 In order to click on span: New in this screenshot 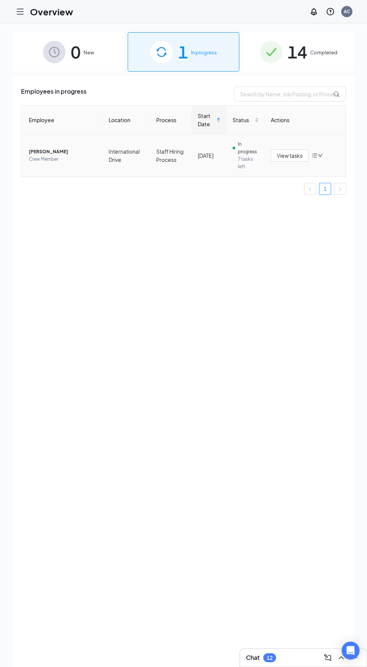, I will do `click(89, 52)`.